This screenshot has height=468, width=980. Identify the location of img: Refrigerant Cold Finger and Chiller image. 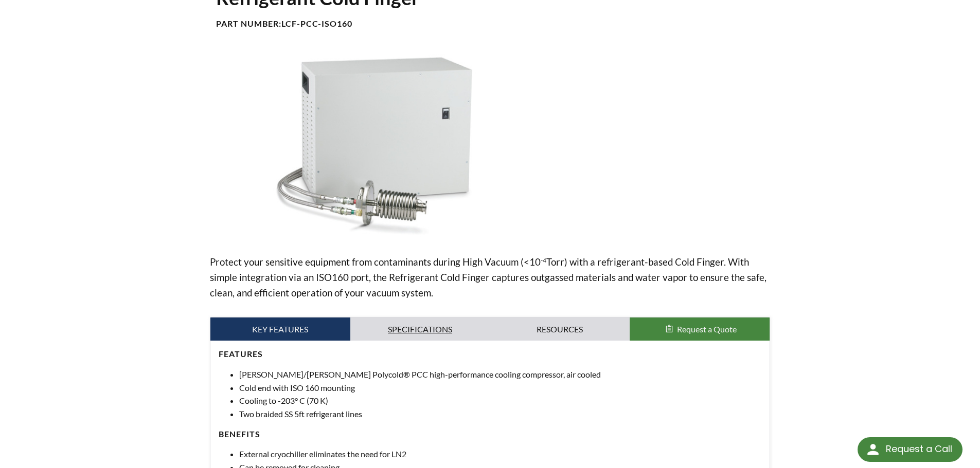
(374, 146).